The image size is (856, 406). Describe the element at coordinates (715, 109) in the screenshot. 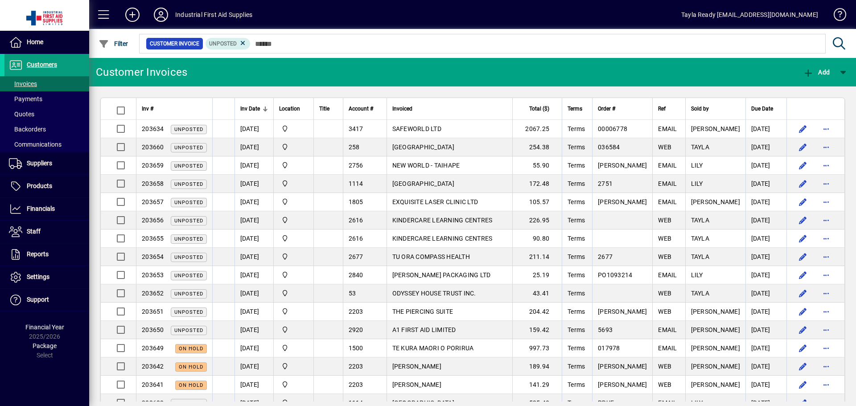

I see `div: Sold by` at that location.